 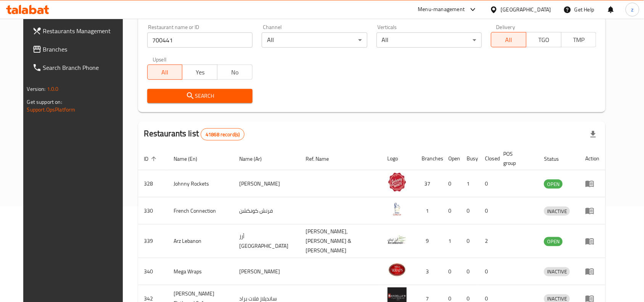 What do you see at coordinates (429, 158) in the screenshot?
I see `th: Branches` at bounding box center [429, 158].